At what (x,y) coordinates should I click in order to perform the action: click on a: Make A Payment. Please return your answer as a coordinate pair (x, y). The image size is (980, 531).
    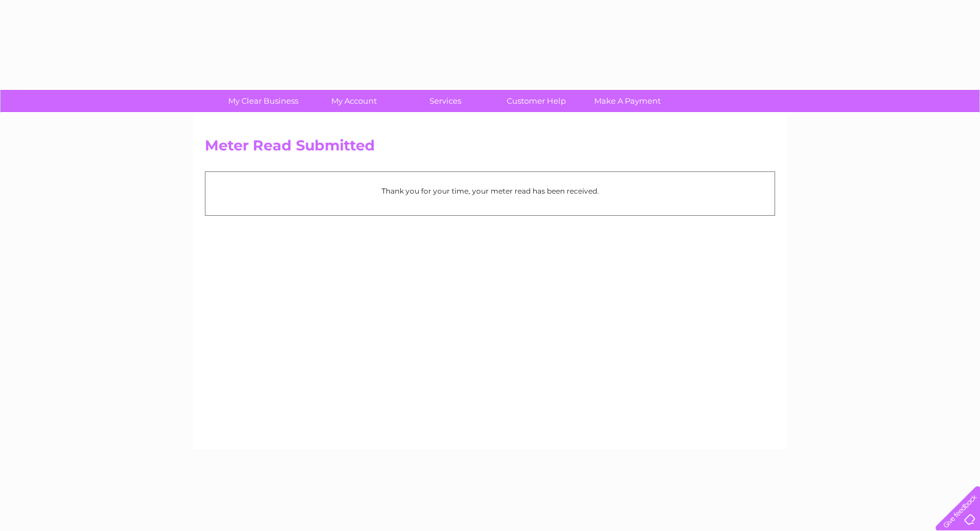
    Looking at the image, I should click on (627, 101).